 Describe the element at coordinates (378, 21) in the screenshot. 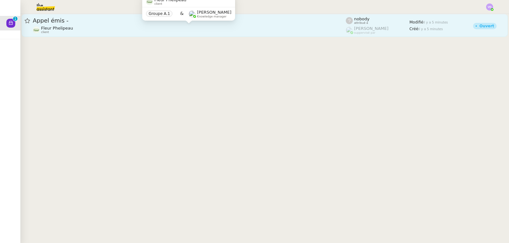

I see `app-user-label: attribué à` at that location.